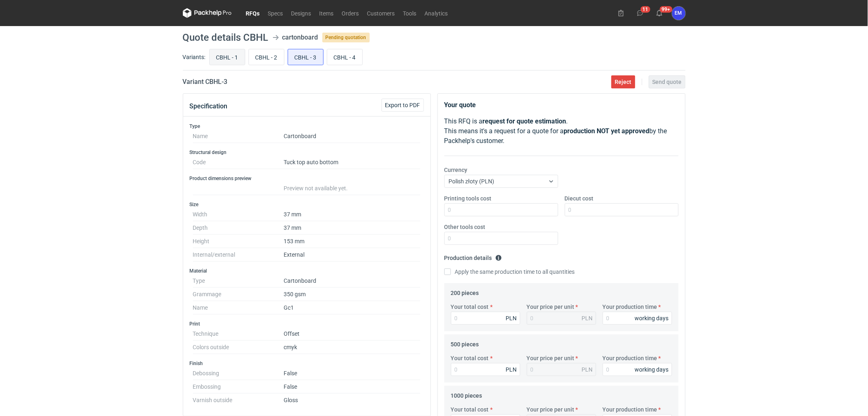  Describe the element at coordinates (238, 373) in the screenshot. I see `dt: Debossing` at that location.